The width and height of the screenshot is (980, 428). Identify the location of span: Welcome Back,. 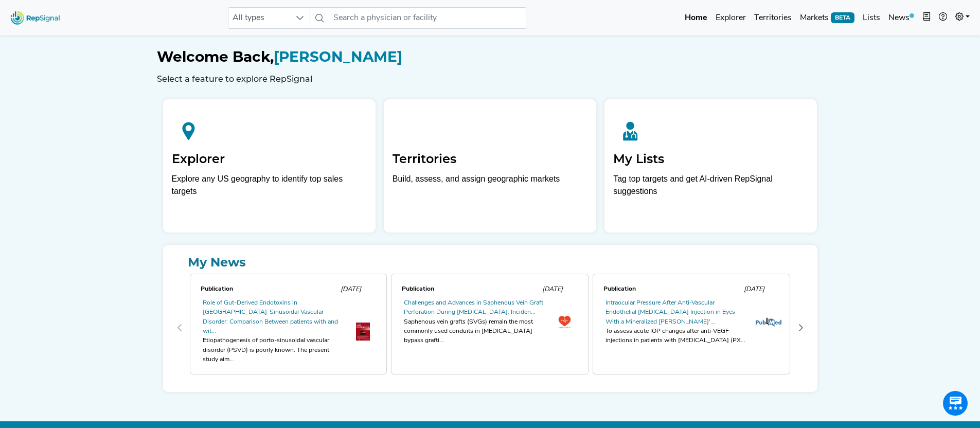
(215, 57).